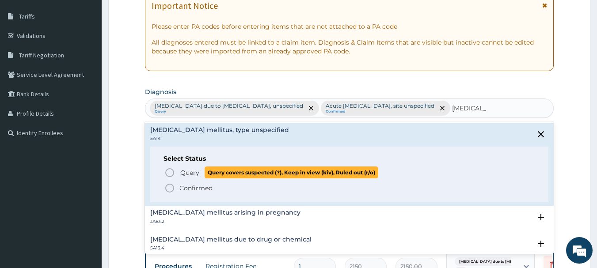 The image size is (597, 268). I want to click on h1: Important Notice, so click(185, 6).